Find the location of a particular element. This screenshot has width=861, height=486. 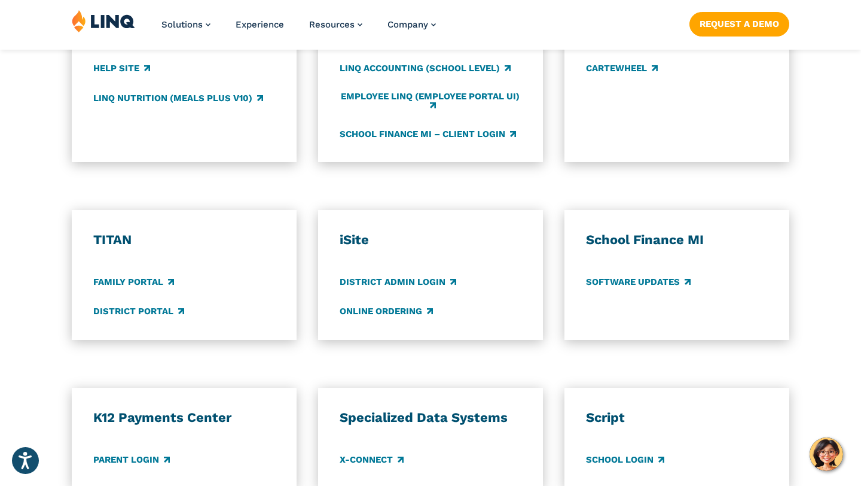

span: Experience is located at coordinates (260, 25).